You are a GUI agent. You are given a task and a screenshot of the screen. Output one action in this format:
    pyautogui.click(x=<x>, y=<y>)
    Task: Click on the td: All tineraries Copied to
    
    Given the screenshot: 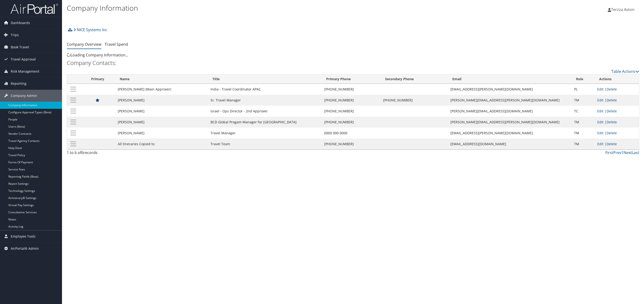 What is the action you would take?
    pyautogui.click(x=162, y=144)
    